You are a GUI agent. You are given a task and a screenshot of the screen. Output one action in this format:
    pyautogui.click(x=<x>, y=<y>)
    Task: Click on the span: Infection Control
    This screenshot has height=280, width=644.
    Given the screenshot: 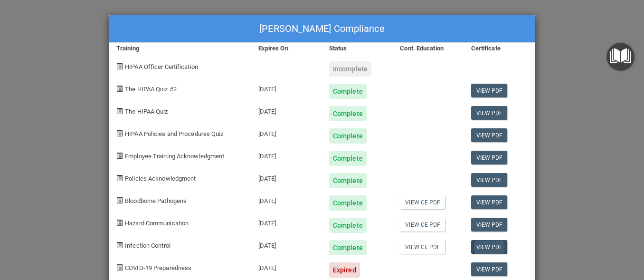 What is the action you would take?
    pyautogui.click(x=147, y=246)
    